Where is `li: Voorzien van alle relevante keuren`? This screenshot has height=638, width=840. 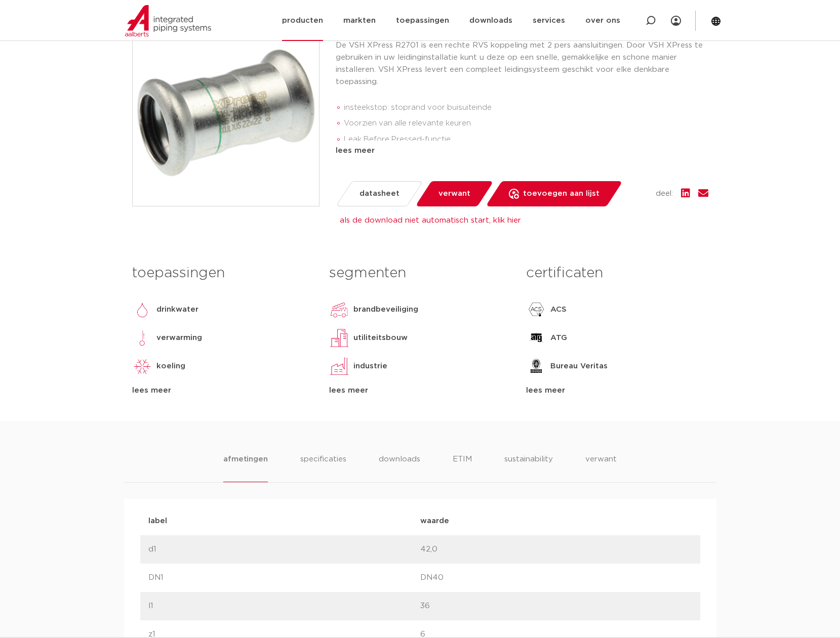
li: Voorzien van alle relevante keuren is located at coordinates (526, 123).